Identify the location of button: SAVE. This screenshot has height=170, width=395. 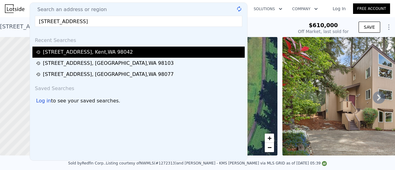
(369, 27).